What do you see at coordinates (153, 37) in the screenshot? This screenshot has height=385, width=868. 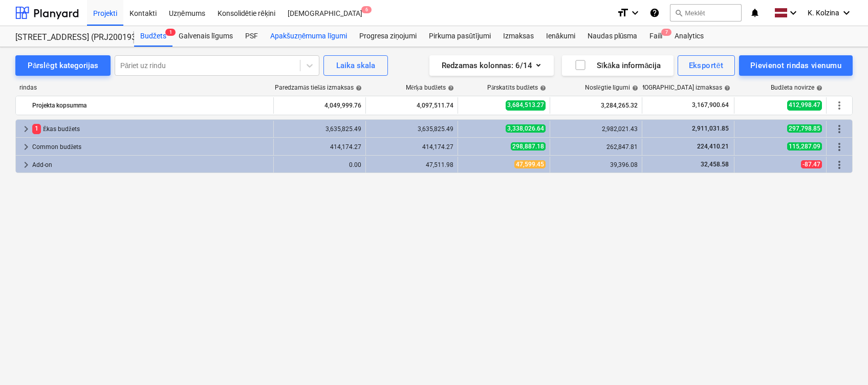 I see `a: Budžets1` at bounding box center [153, 37].